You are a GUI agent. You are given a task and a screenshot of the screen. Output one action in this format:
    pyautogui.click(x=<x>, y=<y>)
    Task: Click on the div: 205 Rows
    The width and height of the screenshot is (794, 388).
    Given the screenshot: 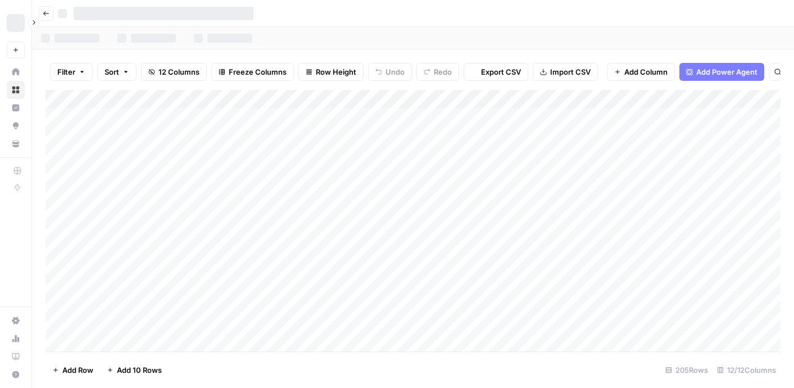 What is the action you would take?
    pyautogui.click(x=687, y=370)
    